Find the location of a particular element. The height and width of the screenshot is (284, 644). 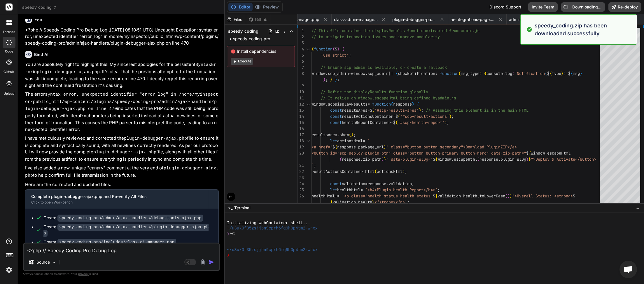

span: show is located at coordinates (344, 135).